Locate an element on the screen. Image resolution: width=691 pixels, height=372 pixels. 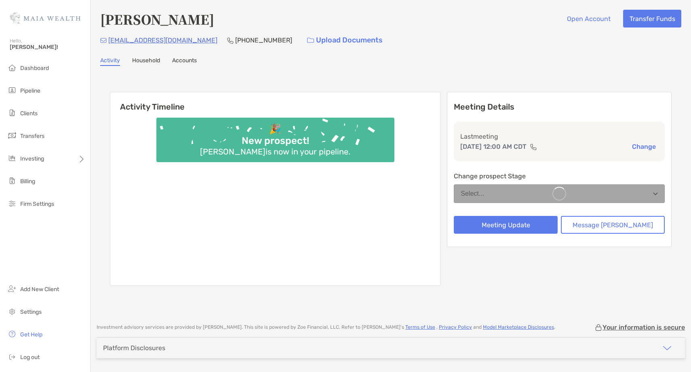
img: get-help icon is located at coordinates (12, 334).